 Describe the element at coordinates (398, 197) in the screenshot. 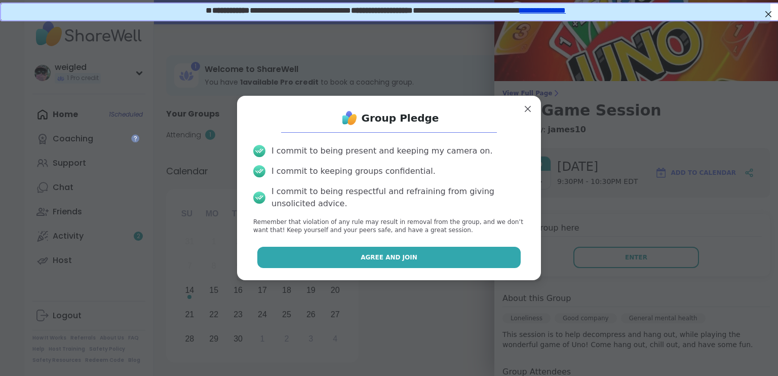

I see `div: I commit to being respectful and refraining from giving unsolicited advice.` at that location.